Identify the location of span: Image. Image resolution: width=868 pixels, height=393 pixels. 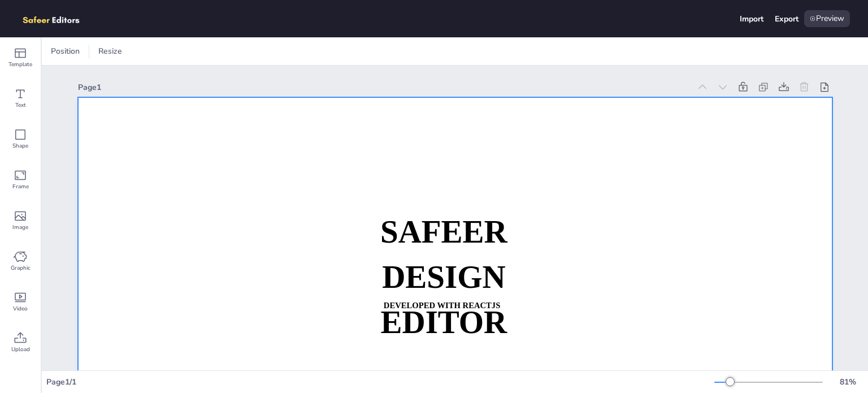
(21, 228).